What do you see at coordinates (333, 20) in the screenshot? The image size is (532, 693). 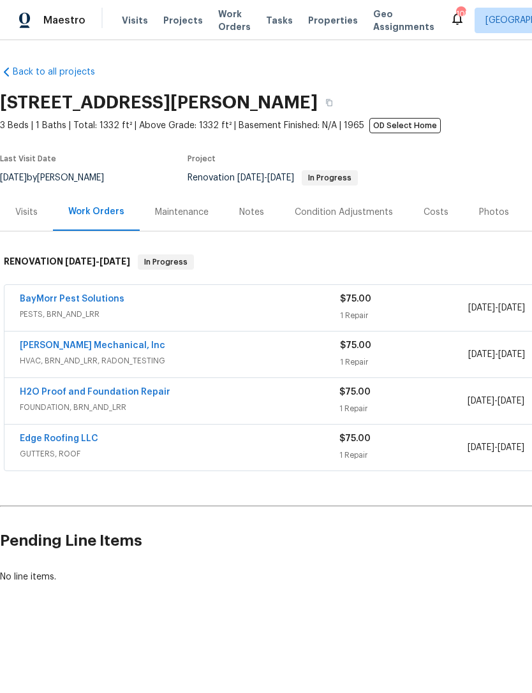 I see `span: Properties` at bounding box center [333, 20].